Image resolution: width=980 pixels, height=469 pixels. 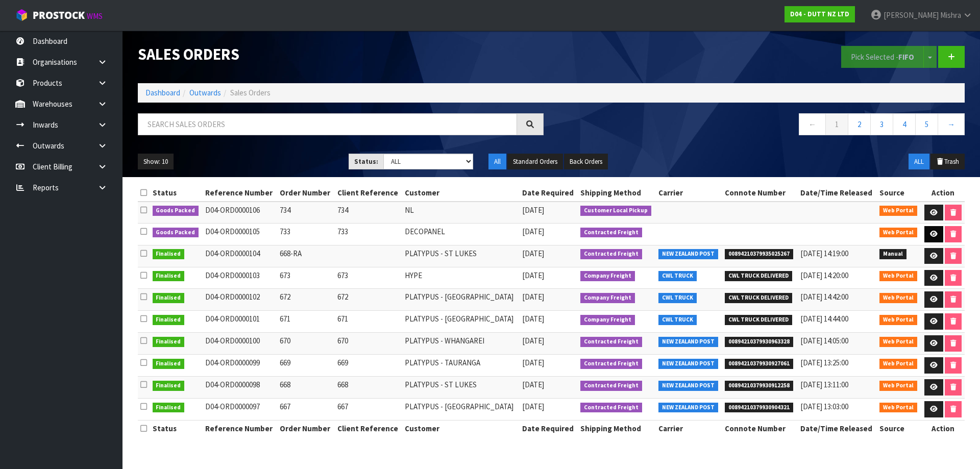 I want to click on span: Manual, so click(x=892, y=254).